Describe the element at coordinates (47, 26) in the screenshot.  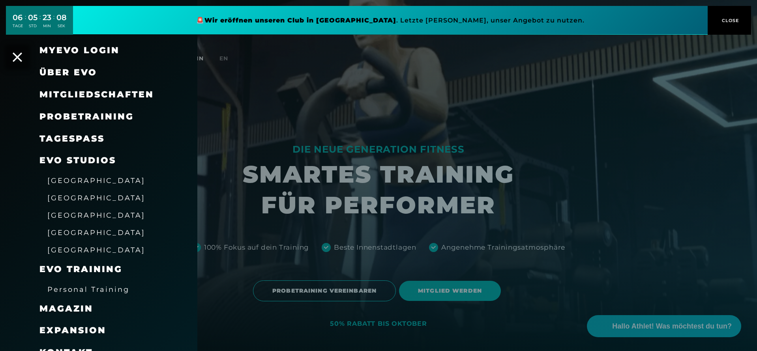
I see `div: MIN` at that location.